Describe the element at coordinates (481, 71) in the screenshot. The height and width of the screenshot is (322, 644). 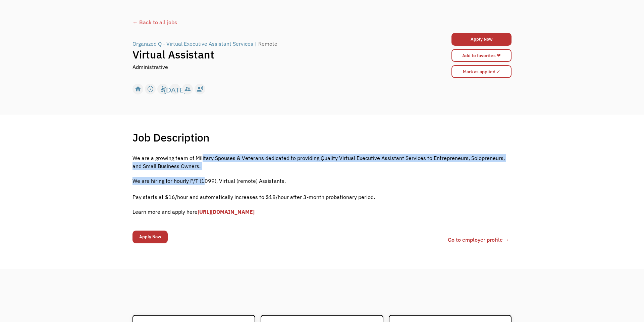
I see `input: Mark as applied ✓` at that location.